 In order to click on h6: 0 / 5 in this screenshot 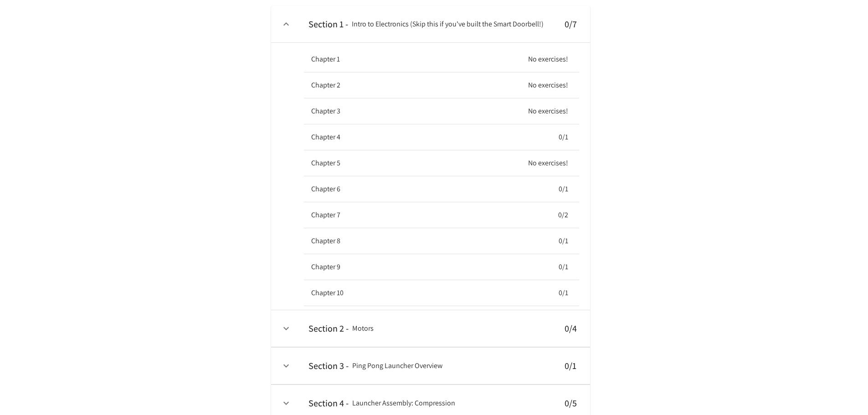, I will do `click(572, 403)`.